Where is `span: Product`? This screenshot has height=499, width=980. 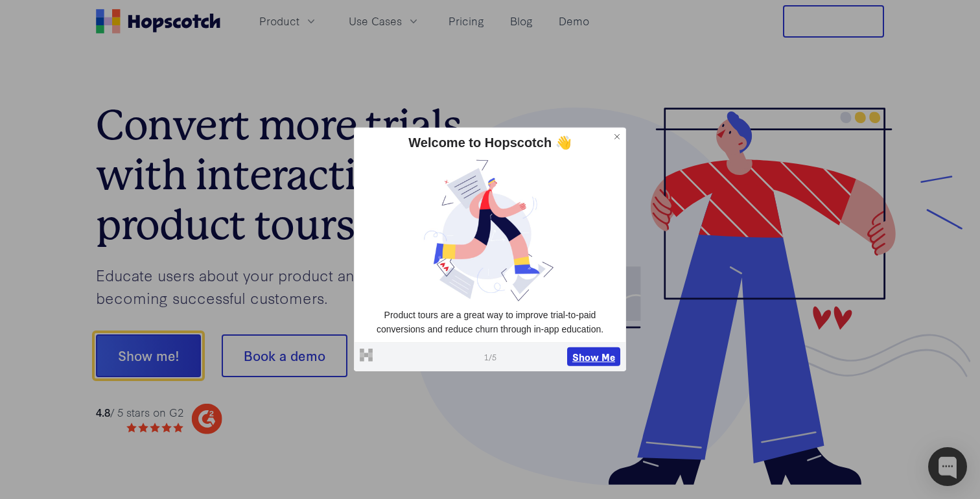
span: Product is located at coordinates (279, 21).